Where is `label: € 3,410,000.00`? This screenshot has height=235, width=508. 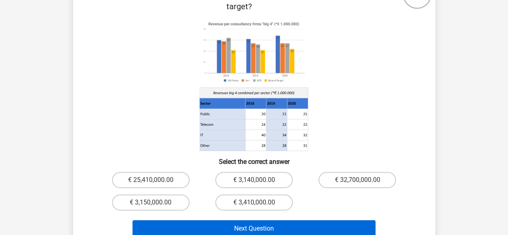 label: € 3,410,000.00 is located at coordinates (254, 203).